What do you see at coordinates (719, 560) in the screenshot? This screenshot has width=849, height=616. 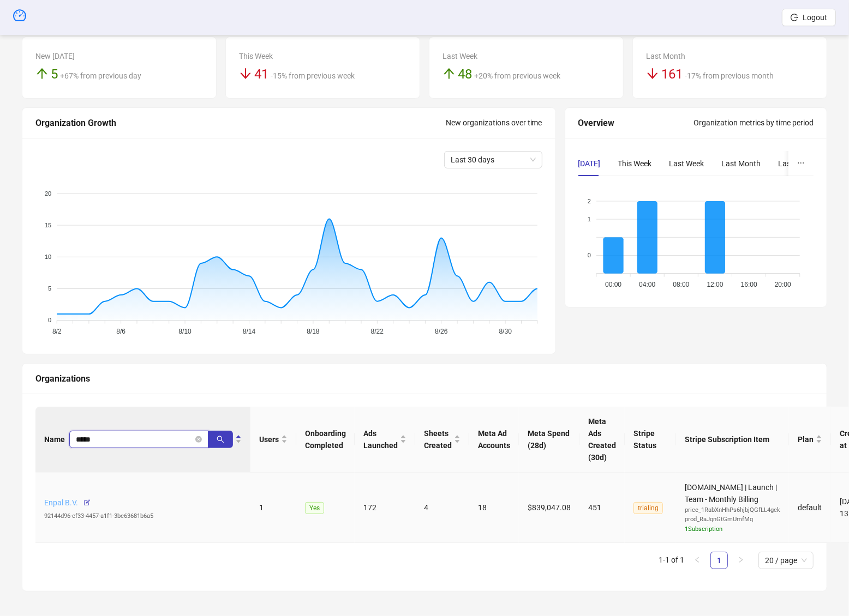 I see `a: 1` at bounding box center [719, 560].